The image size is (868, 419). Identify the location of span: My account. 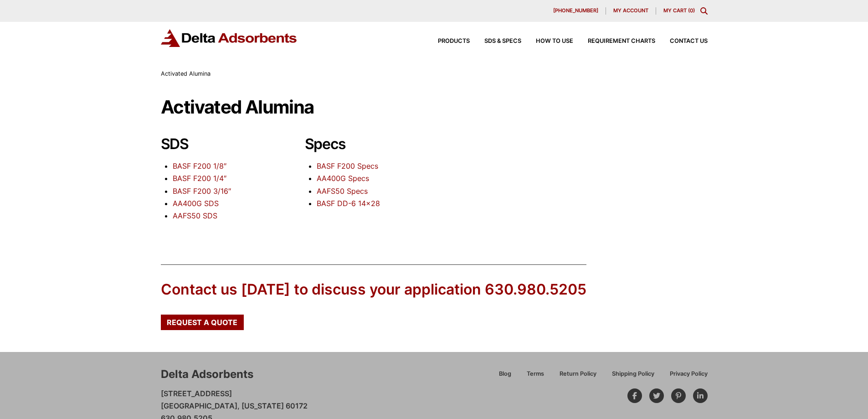
(630, 11).